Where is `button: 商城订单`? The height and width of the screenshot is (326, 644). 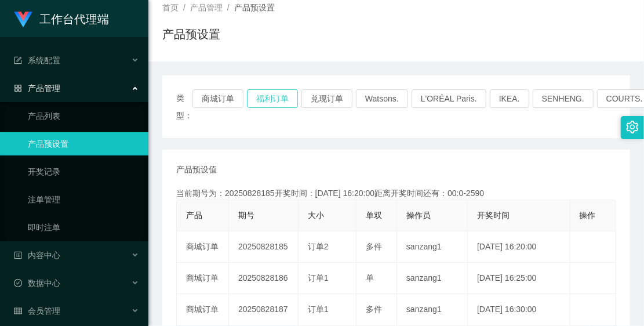
button: 商城订单 is located at coordinates (218, 99).